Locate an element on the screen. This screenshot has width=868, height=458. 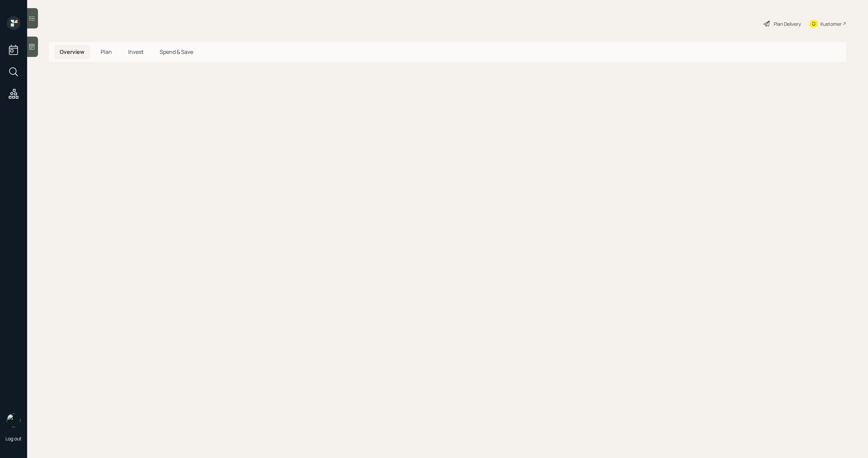
img: michael-russo-headshot.png is located at coordinates (14, 420).